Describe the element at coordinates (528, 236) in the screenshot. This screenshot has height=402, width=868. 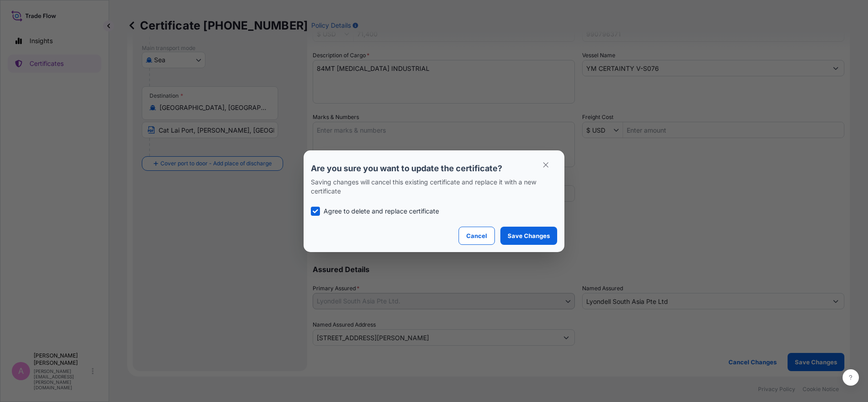
I see `p: Save Changes` at that location.